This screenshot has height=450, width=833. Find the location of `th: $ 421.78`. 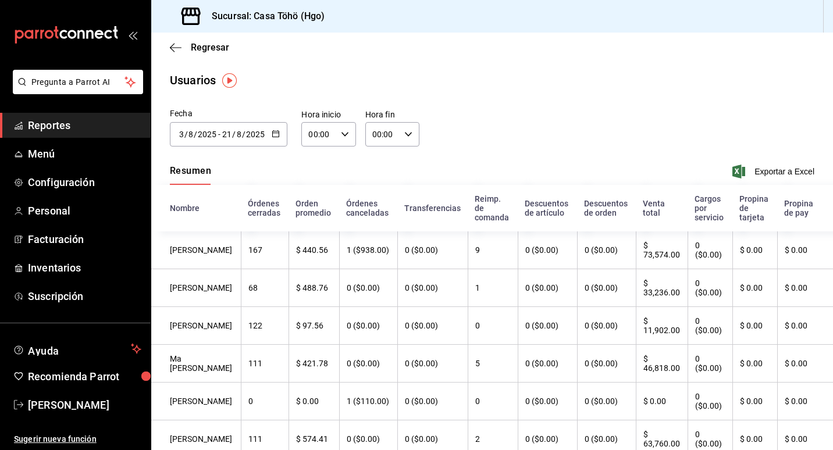

th: $ 421.78 is located at coordinates (314, 364).